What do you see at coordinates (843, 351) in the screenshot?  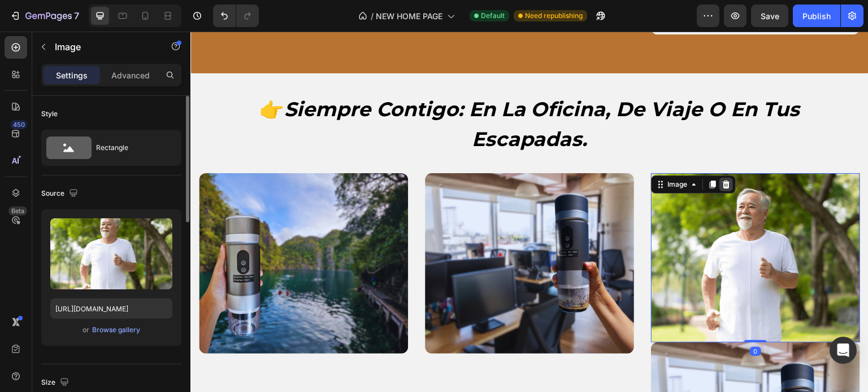 I see `div: Open Intercom Messenger` at bounding box center [843, 351].